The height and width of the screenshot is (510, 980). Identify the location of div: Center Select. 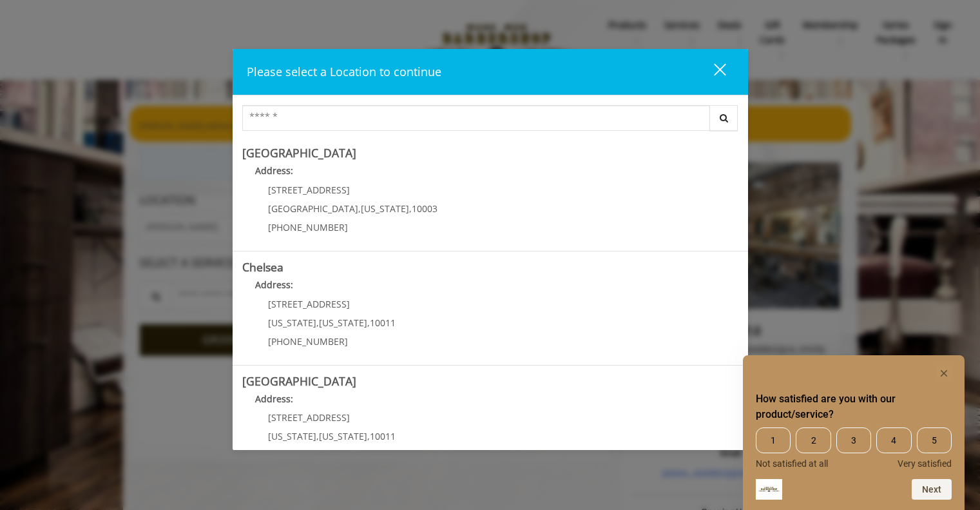
(491, 121).